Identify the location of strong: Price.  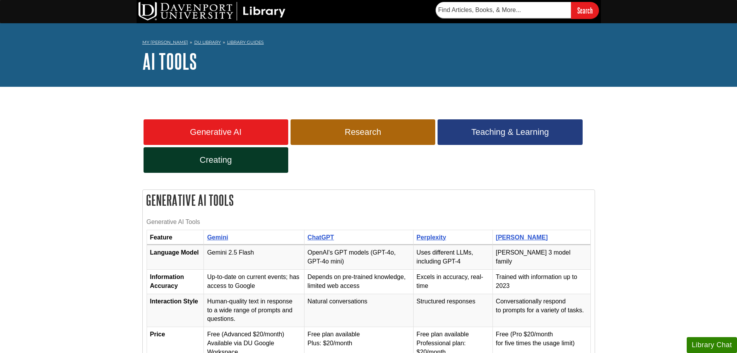
(158, 334).